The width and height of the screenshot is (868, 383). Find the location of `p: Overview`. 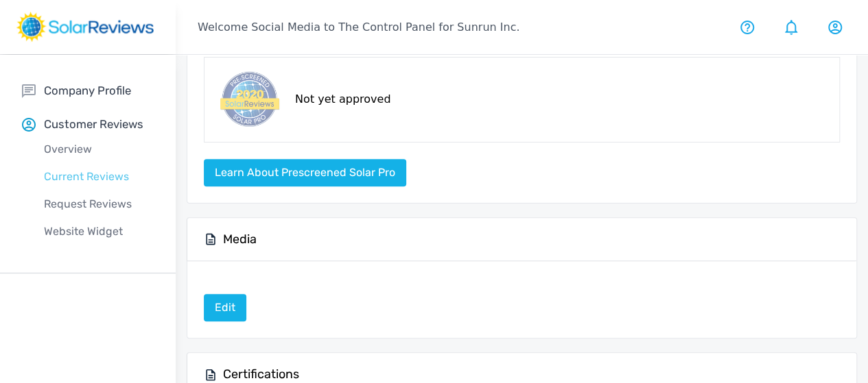

p: Overview is located at coordinates (99, 149).